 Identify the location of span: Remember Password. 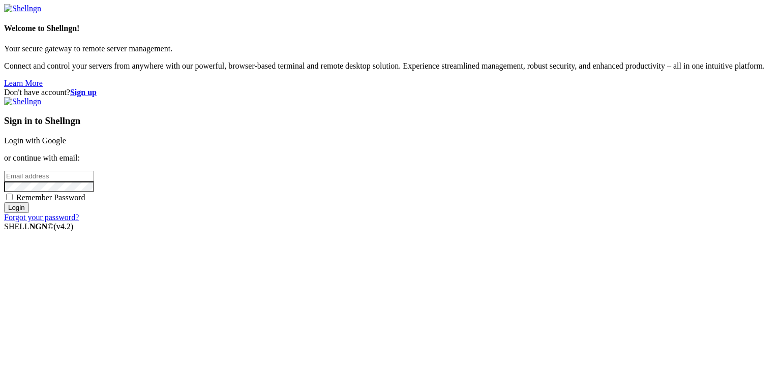
(51, 197).